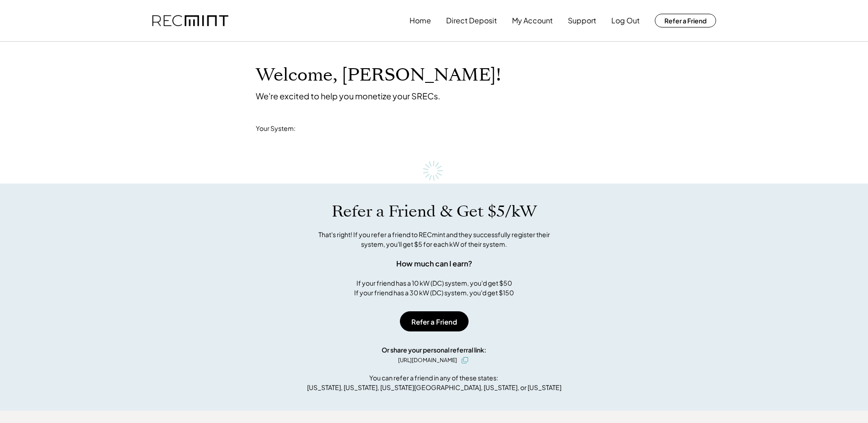 Image resolution: width=868 pixels, height=423 pixels. Describe the element at coordinates (434, 350) in the screenshot. I see `div: Or share your personal referral link:` at that location.